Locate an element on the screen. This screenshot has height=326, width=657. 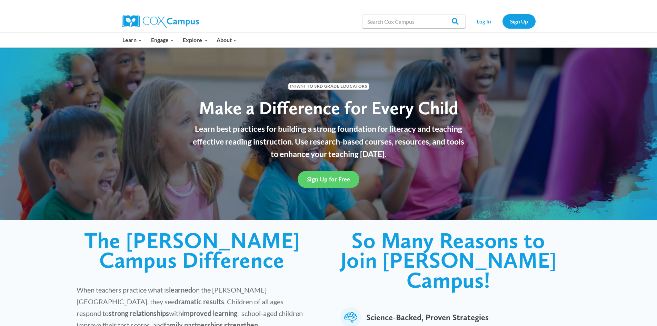
a: Sign Up is located at coordinates (519, 21).